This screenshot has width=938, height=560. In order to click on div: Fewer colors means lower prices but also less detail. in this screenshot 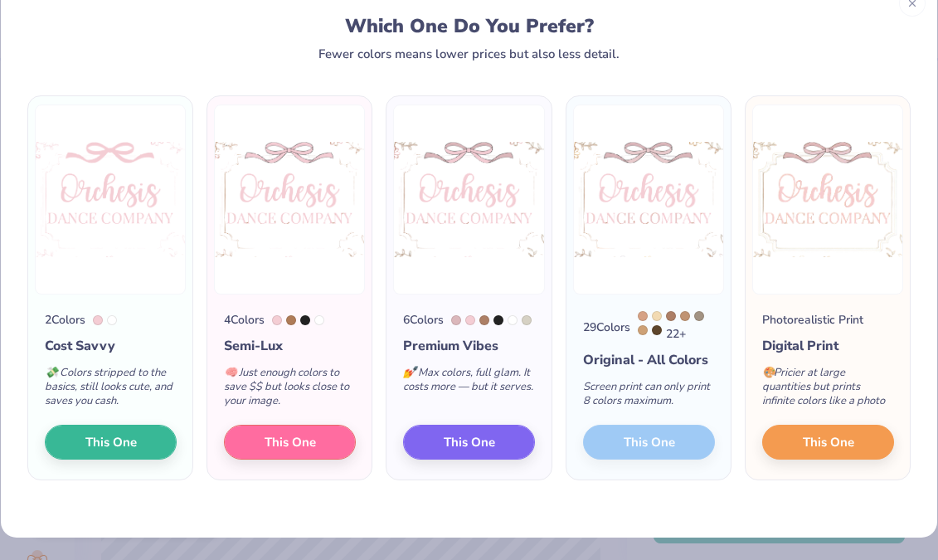, I will do `click(469, 54)`.